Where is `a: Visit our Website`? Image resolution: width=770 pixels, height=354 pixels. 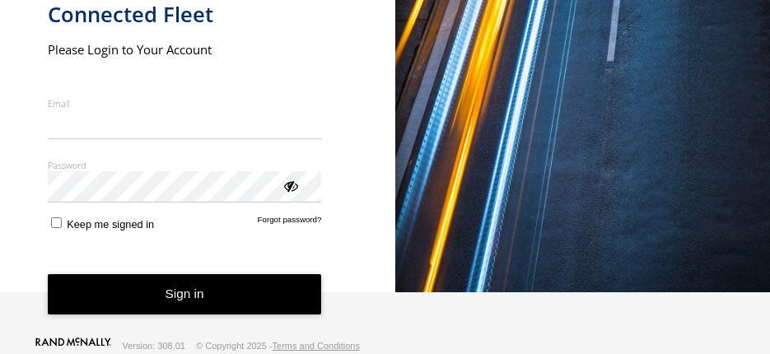 a: Visit our Website is located at coordinates (73, 346).